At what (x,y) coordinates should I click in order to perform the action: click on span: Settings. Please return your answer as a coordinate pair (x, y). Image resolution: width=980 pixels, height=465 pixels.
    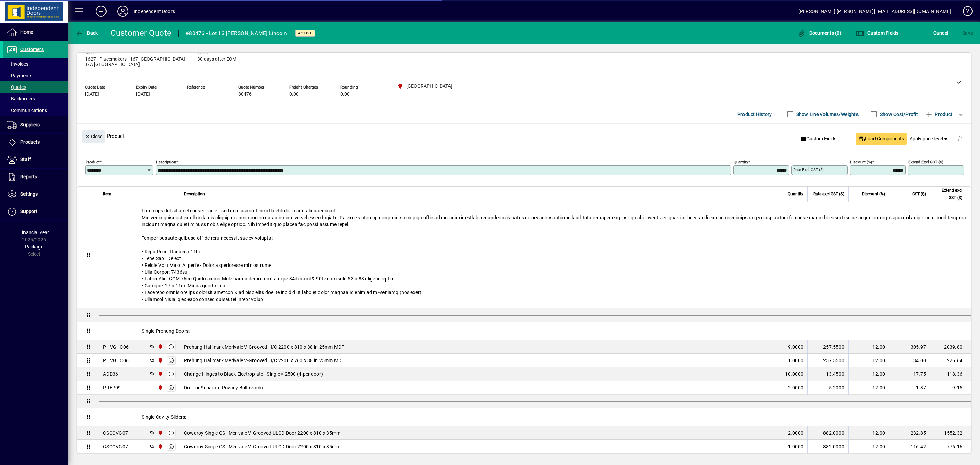
    Looking at the image, I should click on (29, 194).